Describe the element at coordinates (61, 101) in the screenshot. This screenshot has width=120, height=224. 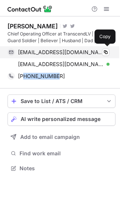
I see `button: save-profile-one-click` at that location.